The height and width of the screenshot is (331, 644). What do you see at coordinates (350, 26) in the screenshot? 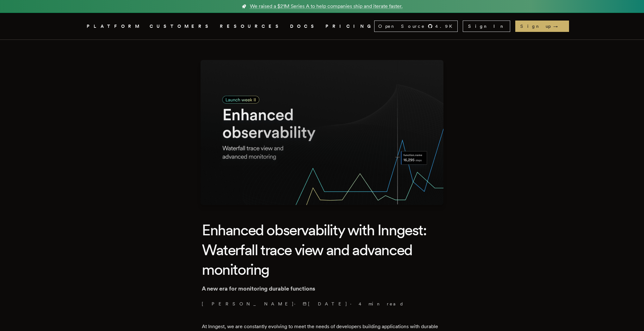
I see `a: PRICING` at bounding box center [350, 26].